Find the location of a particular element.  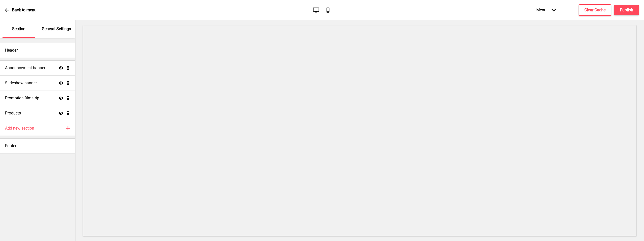

h4: Announcement banner is located at coordinates (25, 68).